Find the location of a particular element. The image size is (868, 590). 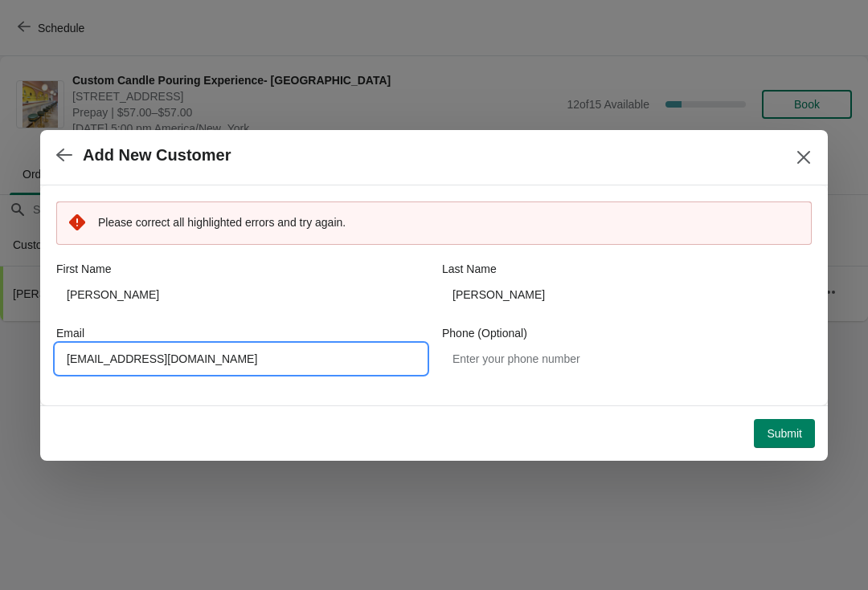

h2: Add New Customer is located at coordinates (156, 155).